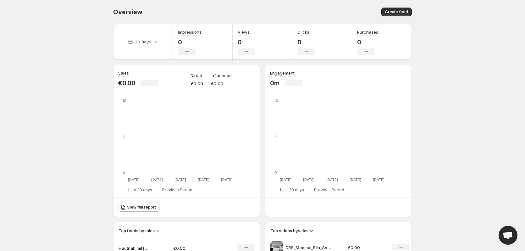 The width and height of the screenshot is (525, 251). Describe the element at coordinates (368, 32) in the screenshot. I see `h3: Purchases` at that location.